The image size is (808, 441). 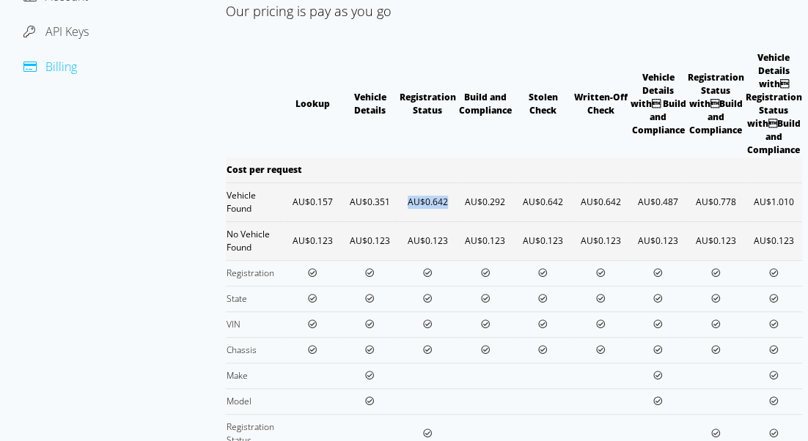 What do you see at coordinates (369, 202) in the screenshot?
I see `td: AU$0.351` at bounding box center [369, 202].